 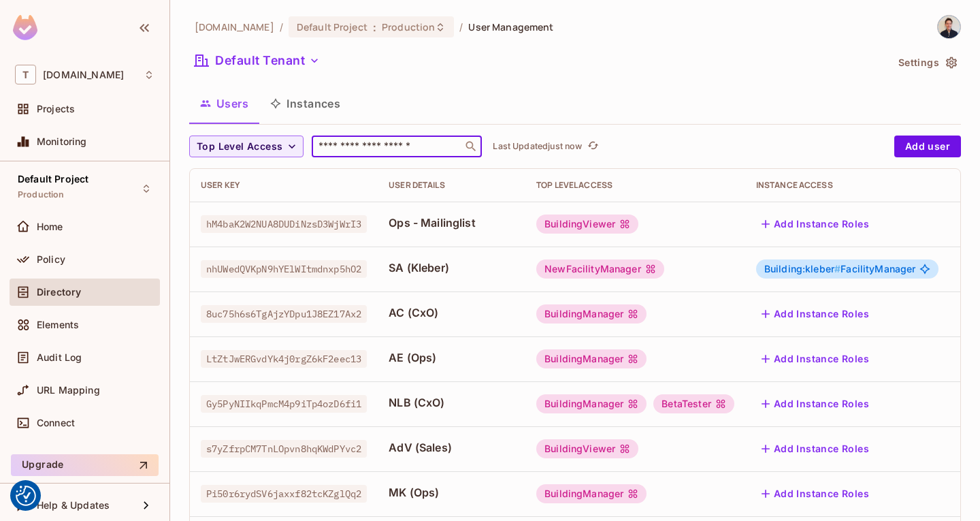 I want to click on span: Connect, so click(x=56, y=423).